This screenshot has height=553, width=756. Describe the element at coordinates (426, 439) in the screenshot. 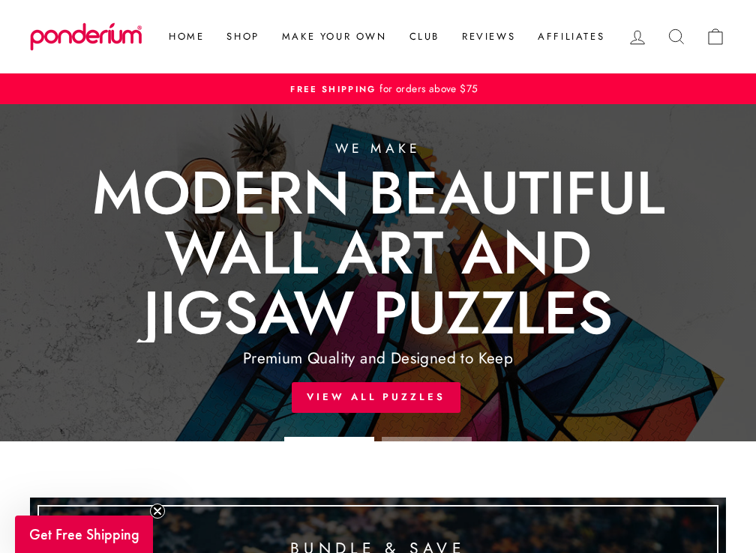

I see `li: Page dot 2` at that location.